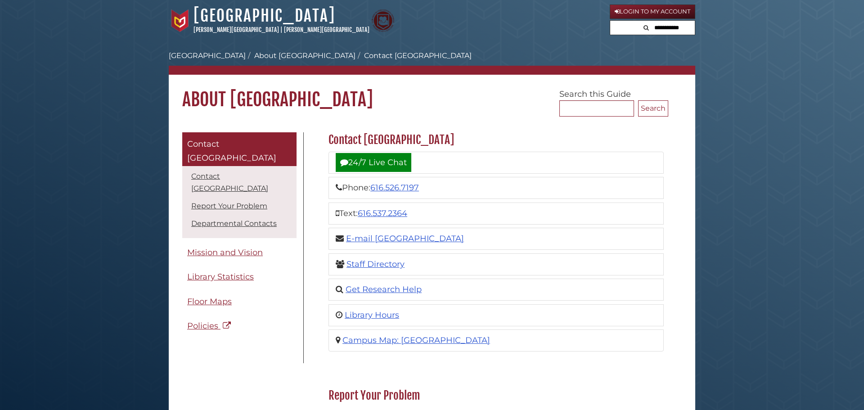 This screenshot has height=410, width=864. Describe the element at coordinates (652, 12) in the screenshot. I see `a: Login to My Account` at that location.